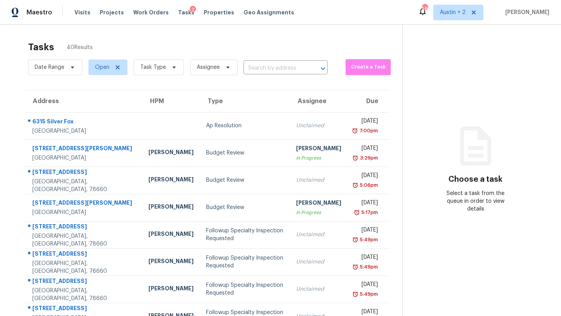 This screenshot has height=316, width=561. What do you see at coordinates (475, 179) in the screenshot?
I see `h3: Choose a task` at bounding box center [475, 179].